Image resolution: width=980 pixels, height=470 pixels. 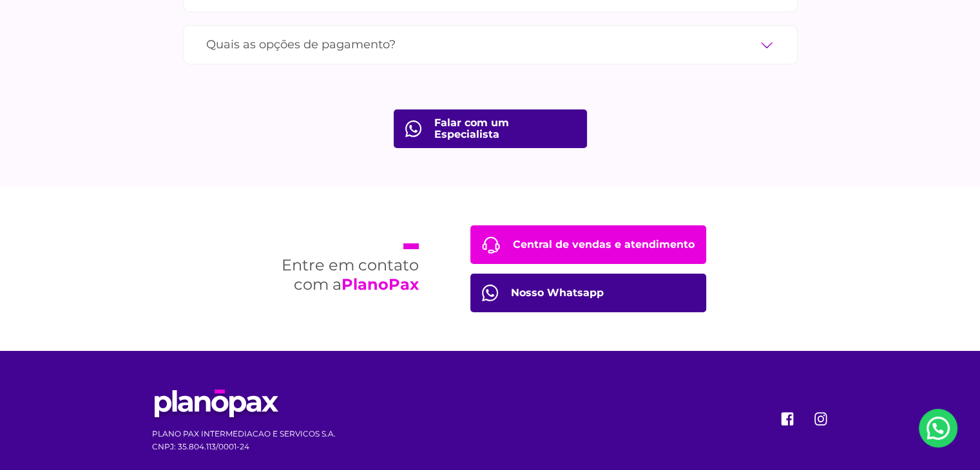 I want to click on a: Falar com um Especialista, so click(x=490, y=129).